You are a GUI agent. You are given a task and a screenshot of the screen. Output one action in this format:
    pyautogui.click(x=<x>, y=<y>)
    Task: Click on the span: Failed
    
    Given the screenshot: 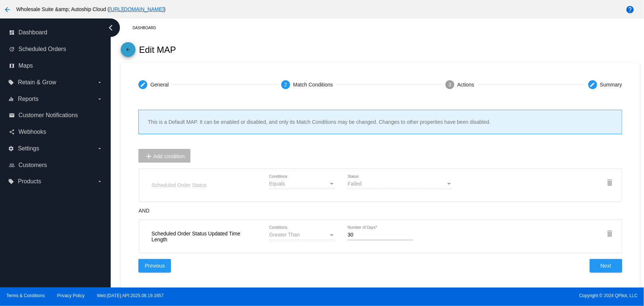 What is the action you would take?
    pyautogui.click(x=355, y=184)
    